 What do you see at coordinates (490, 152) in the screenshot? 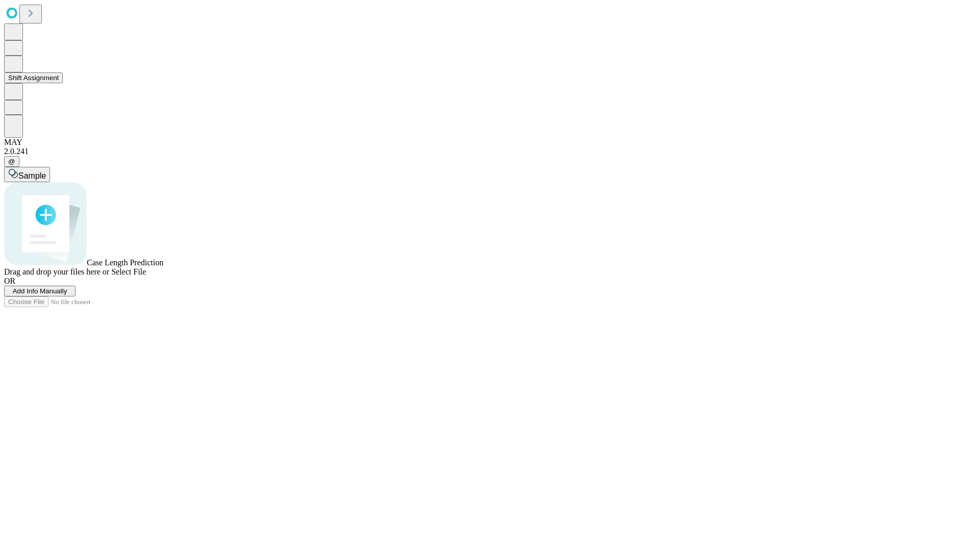
I see `div: 2.0.241` at bounding box center [490, 152].